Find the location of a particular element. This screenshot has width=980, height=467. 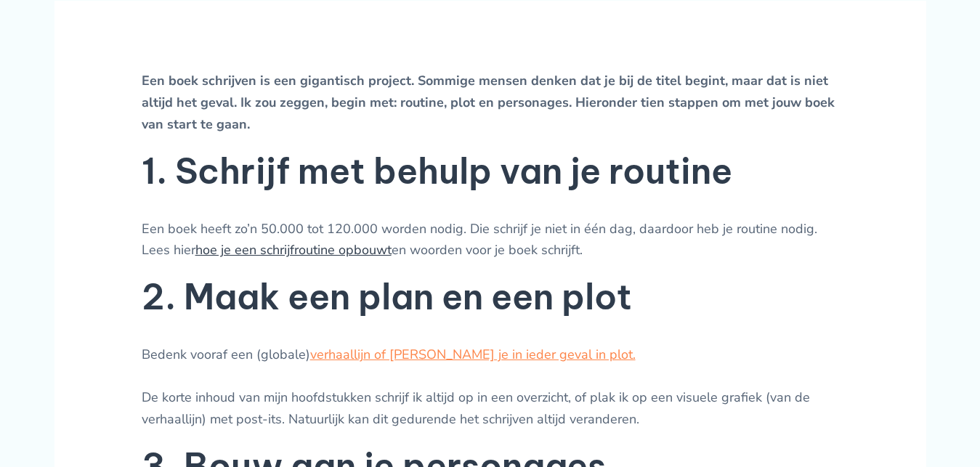

h2: 1. Schrijf met behulp van je routine is located at coordinates (491, 172).